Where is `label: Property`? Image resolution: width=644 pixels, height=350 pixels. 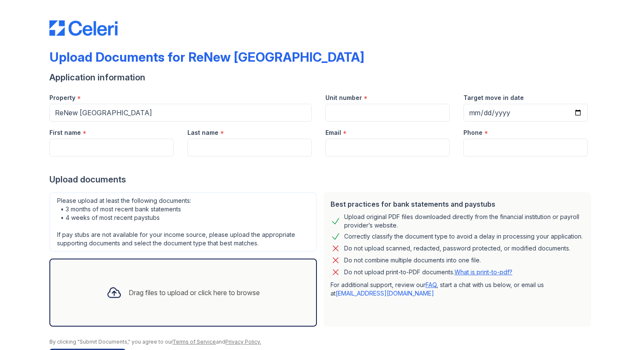
label: Property is located at coordinates (62, 98).